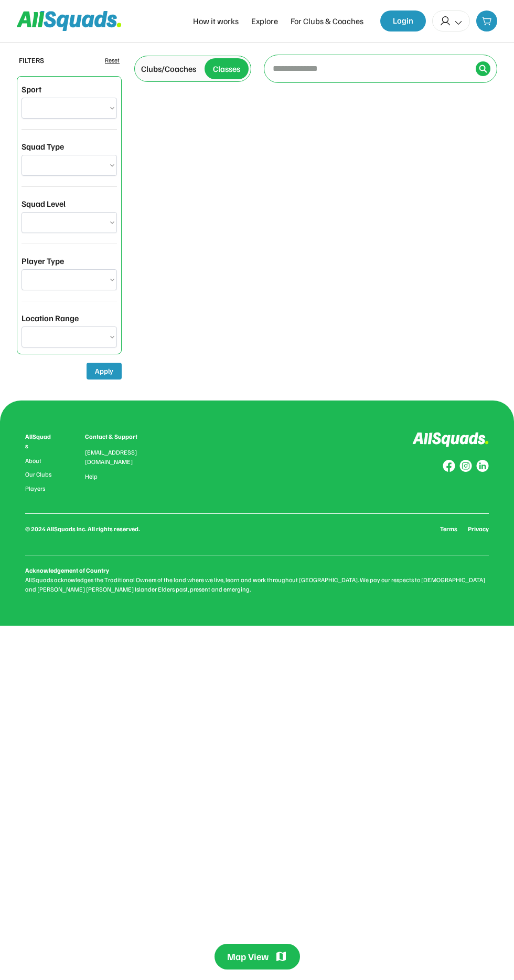  Describe the element at coordinates (117, 437) in the screenshot. I see `div: Contact & Support` at that location.